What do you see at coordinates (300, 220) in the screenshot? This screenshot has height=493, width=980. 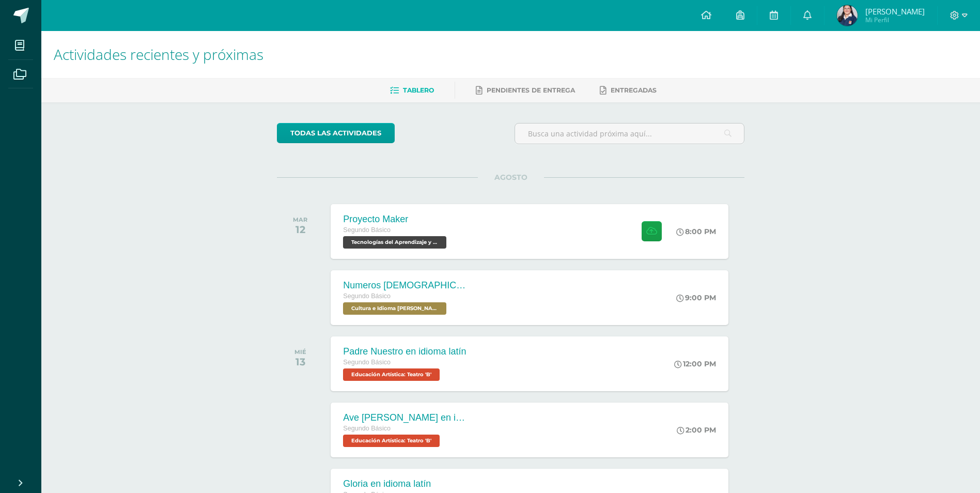 I see `div: MAR` at bounding box center [300, 220].